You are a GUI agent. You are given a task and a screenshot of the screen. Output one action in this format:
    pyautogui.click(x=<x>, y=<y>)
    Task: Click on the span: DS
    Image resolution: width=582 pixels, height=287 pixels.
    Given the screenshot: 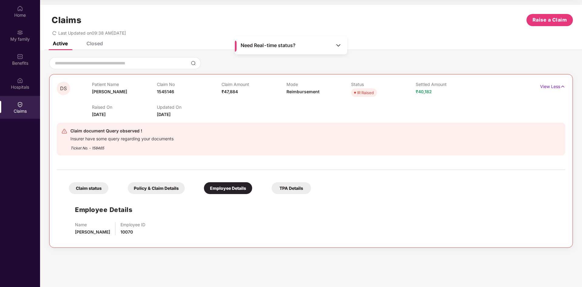 What is the action you would take?
    pyautogui.click(x=63, y=88)
    